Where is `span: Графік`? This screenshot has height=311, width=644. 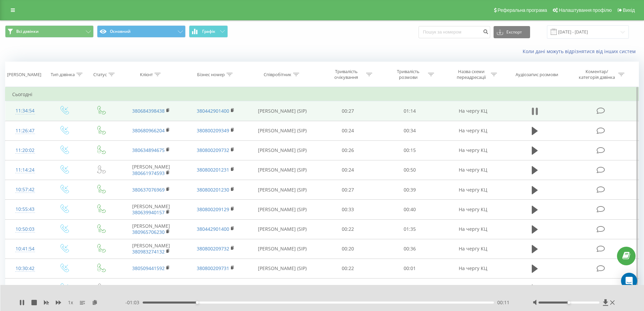
span: Графік is located at coordinates (208, 31).